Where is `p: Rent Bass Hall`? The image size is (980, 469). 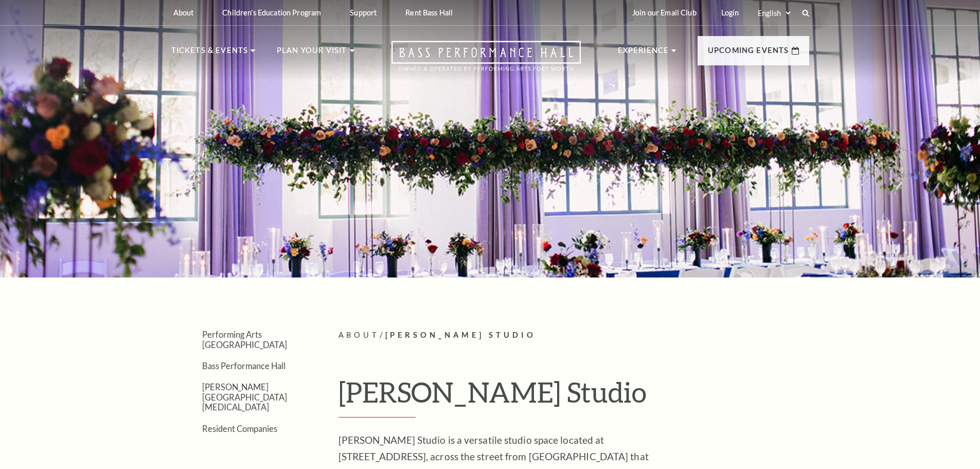
p: Rent Bass Hall is located at coordinates (429, 12).